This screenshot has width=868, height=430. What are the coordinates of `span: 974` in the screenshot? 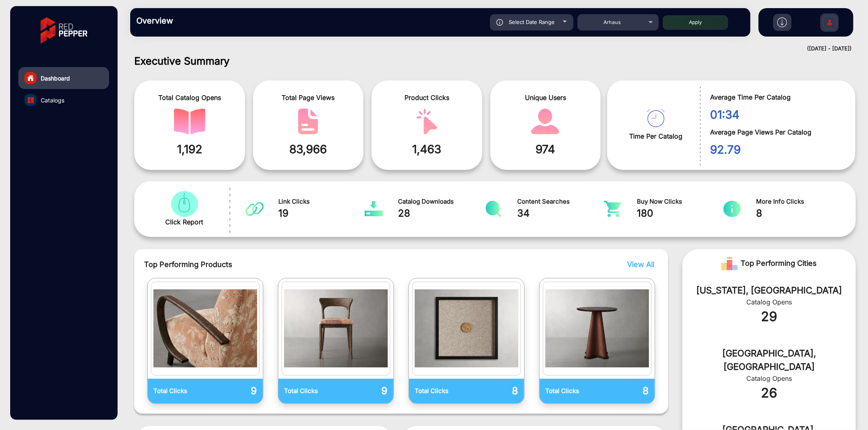 It's located at (546, 149).